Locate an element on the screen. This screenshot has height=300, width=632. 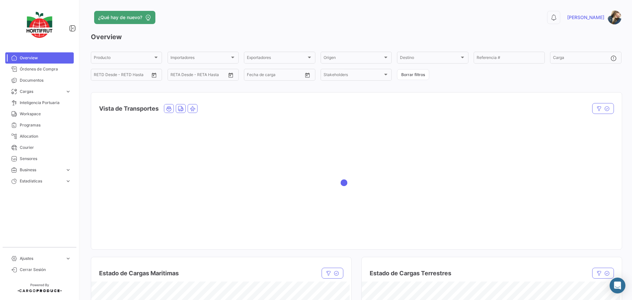
a: Inteligencia Portuaria is located at coordinates (40, 103).